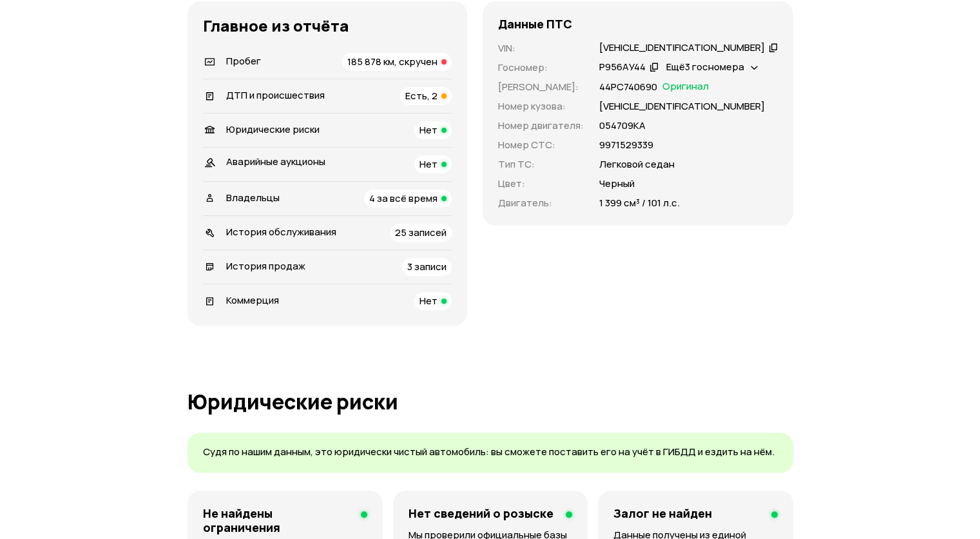  Describe the element at coordinates (244, 60) in the screenshot. I see `span: Пробег` at that location.